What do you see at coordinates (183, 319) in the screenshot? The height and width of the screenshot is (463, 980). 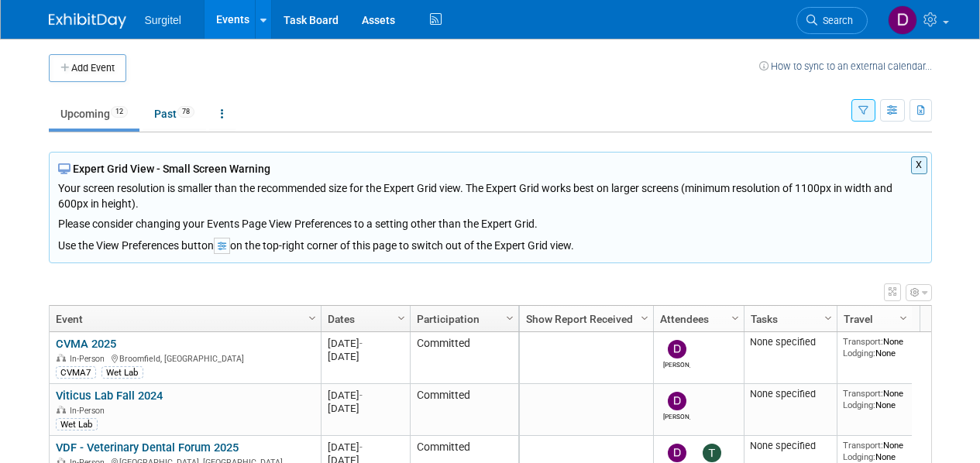 I see `a: Event` at bounding box center [183, 319].